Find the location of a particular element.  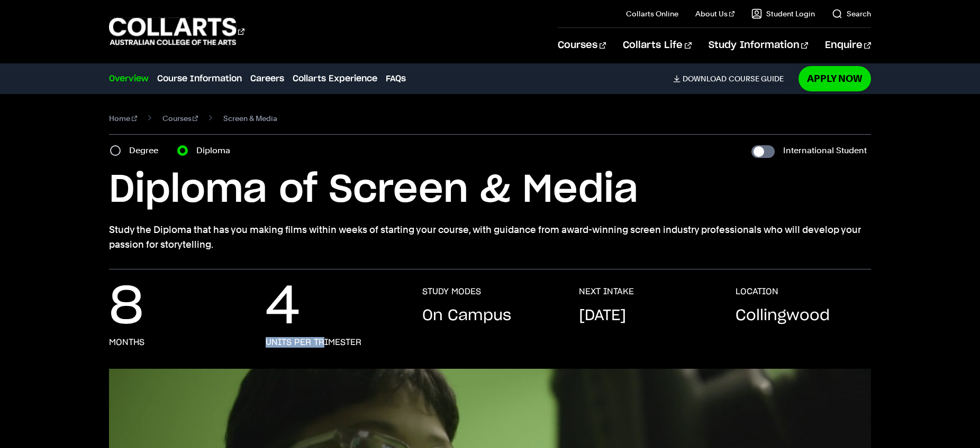

a: Search is located at coordinates (852, 14).